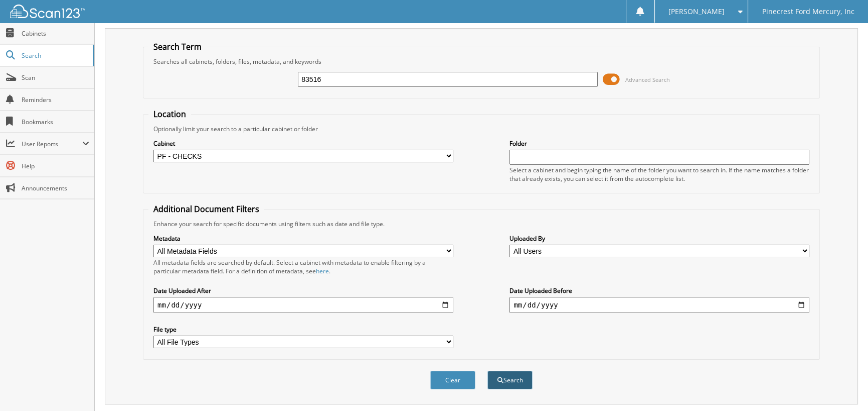 The width and height of the screenshot is (868, 411). What do you see at coordinates (206, 209) in the screenshot?
I see `legend: Additional Document Filters` at bounding box center [206, 209].